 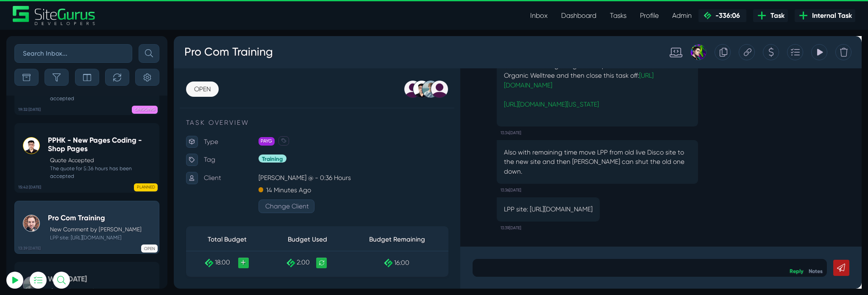 What do you see at coordinates (74, 54) in the screenshot?
I see `input: Search Inbox...` at bounding box center [74, 54].